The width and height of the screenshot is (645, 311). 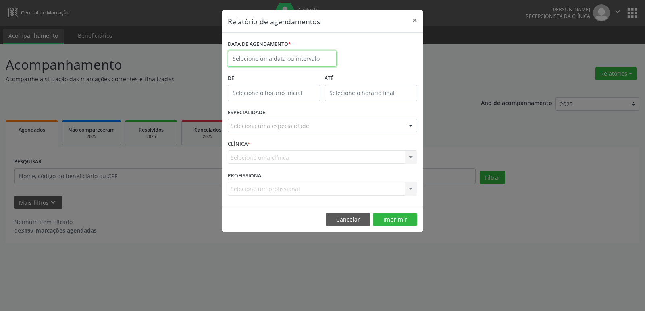 What do you see at coordinates (259, 44) in the screenshot?
I see `label: DATA DE AGENDAMENTO` at bounding box center [259, 44].